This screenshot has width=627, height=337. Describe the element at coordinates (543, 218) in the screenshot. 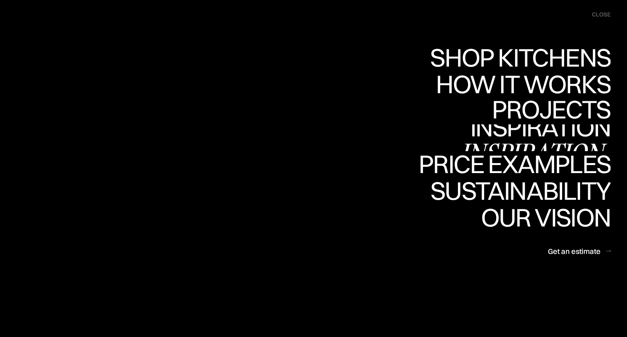

I see `a: Our visionOur vision` at that location.